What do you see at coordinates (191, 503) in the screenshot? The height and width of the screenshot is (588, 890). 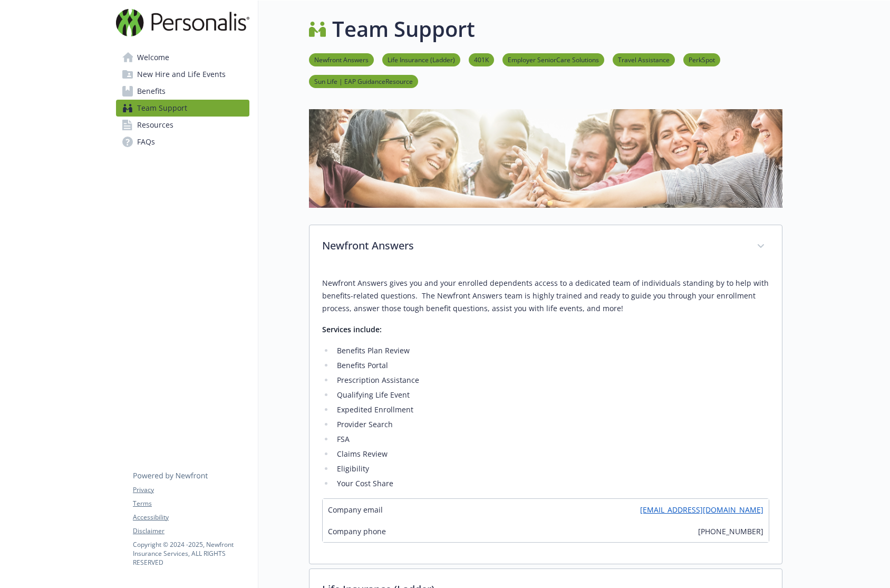 I see `a: Terms` at bounding box center [191, 503].